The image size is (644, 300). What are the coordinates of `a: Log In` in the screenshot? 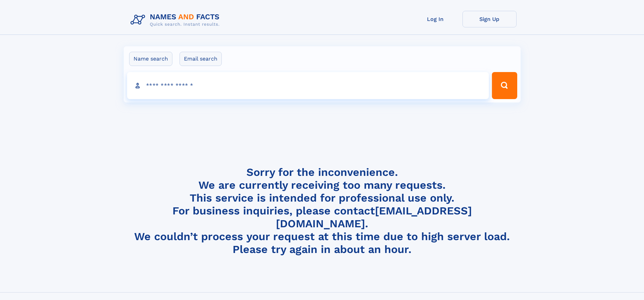 It's located at (436, 19).